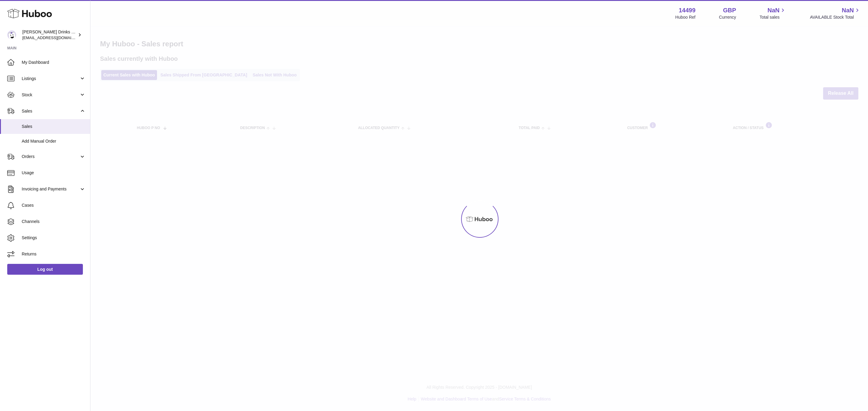  I want to click on strong: 14499, so click(687, 11).